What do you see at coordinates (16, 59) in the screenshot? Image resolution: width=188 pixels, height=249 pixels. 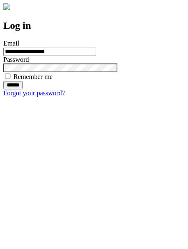 I see `label: Password` at bounding box center [16, 59].